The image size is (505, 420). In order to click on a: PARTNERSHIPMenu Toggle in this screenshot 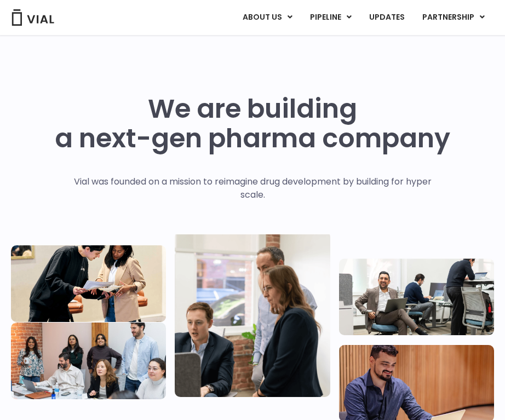, I will do `click(454, 17)`.